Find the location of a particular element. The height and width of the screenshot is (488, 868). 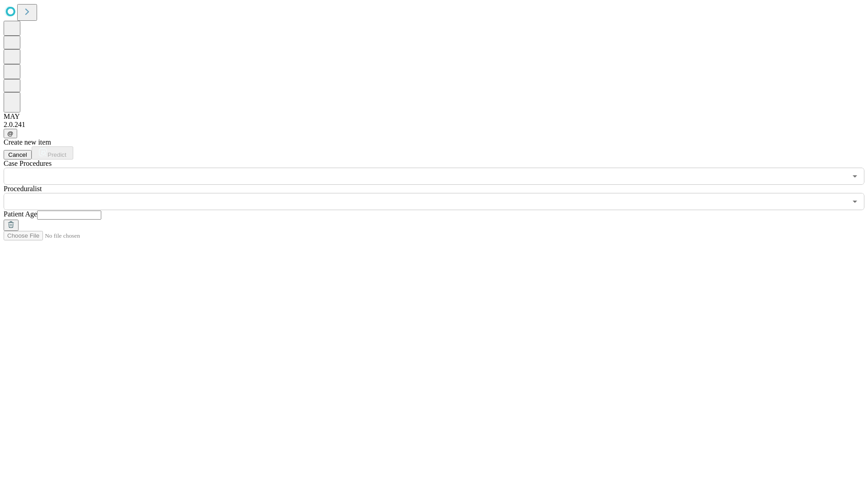

span: Predict is located at coordinates (57, 155).